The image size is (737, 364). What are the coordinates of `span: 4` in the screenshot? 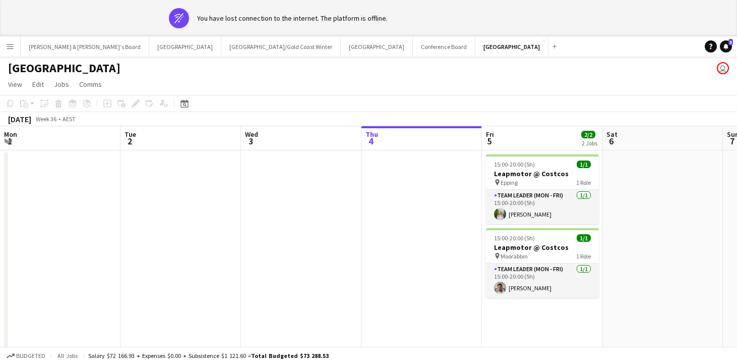 It's located at (371, 141).